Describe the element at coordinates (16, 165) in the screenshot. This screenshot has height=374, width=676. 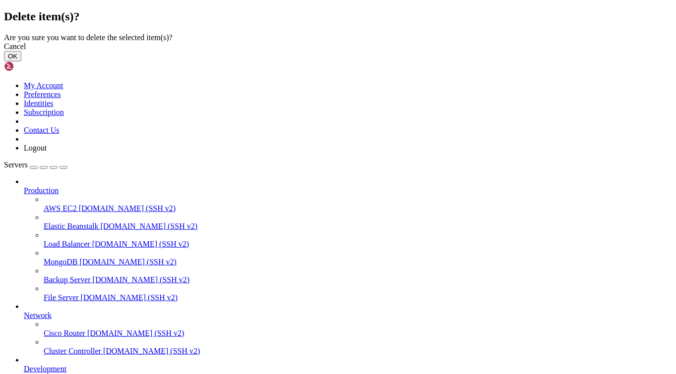
I see `span: Servers` at that location.